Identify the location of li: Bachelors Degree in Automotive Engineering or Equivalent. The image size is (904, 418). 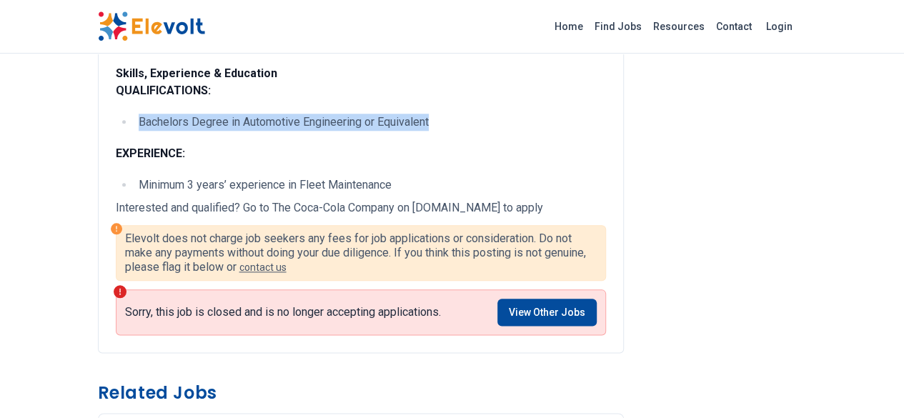
(370, 122).